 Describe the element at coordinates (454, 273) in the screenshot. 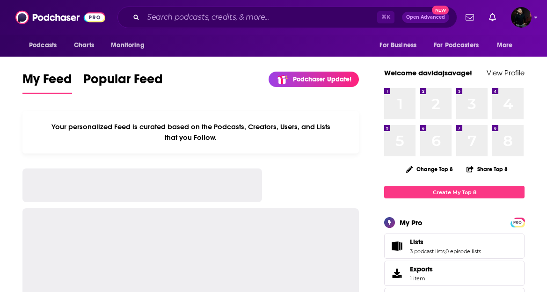

I see `a: Exports` at that location.